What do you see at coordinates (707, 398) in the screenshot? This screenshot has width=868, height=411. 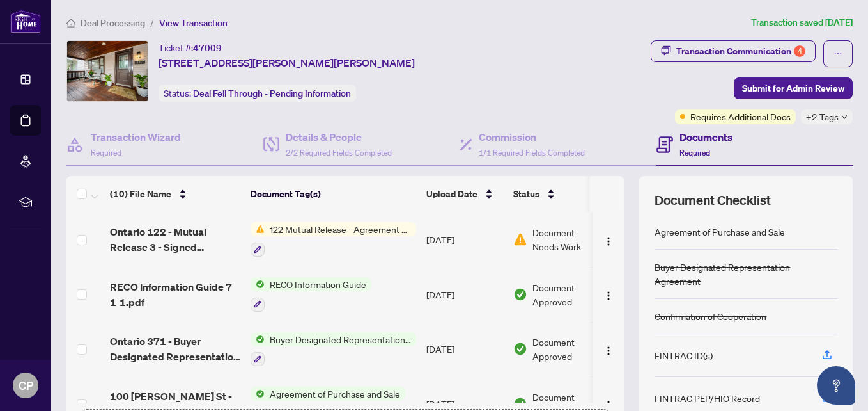 I see `div: FINTRAC PEP/HIO Record` at bounding box center [707, 398].